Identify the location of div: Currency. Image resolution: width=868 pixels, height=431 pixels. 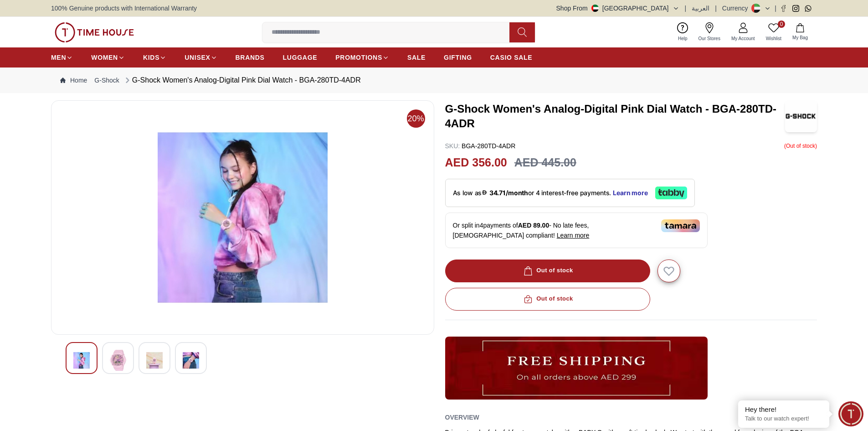
(737, 8).